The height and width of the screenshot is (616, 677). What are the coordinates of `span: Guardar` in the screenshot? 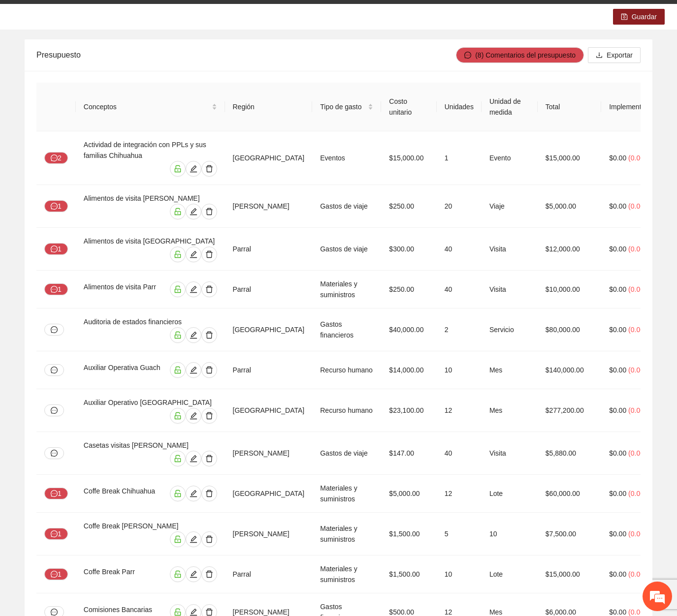 It's located at (644, 17).